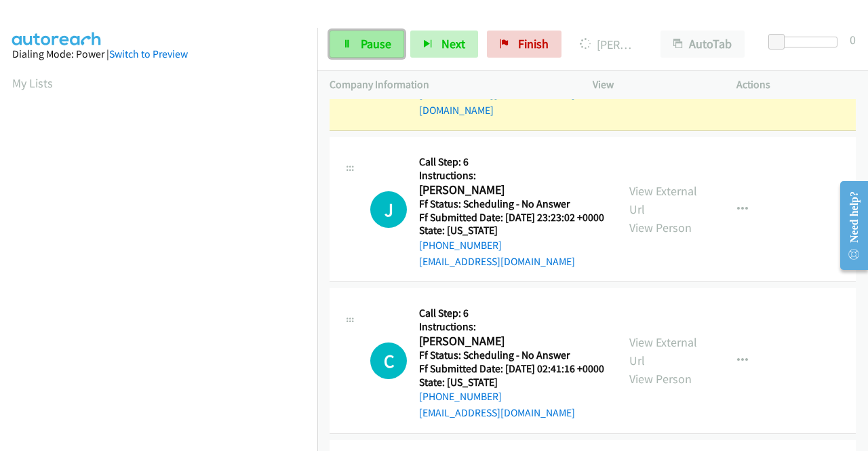  I want to click on div: Open Resource Center, so click(25, 53).